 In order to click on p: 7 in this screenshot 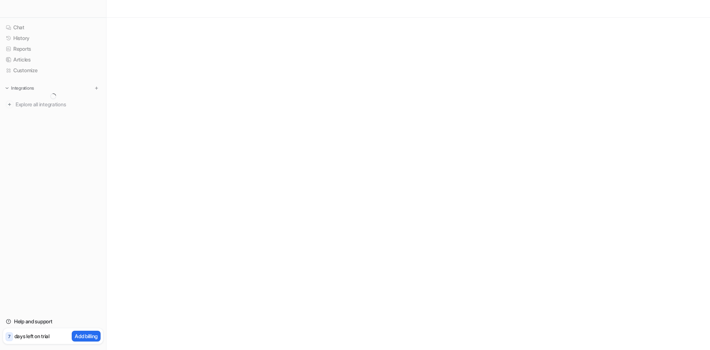, I will do `click(9, 336)`.